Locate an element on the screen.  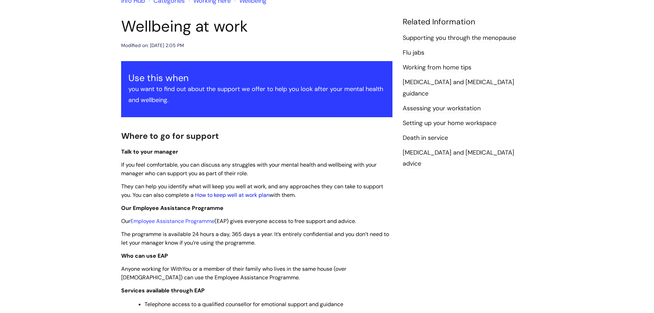
a: Employee Assistance Programme is located at coordinates (172, 221).